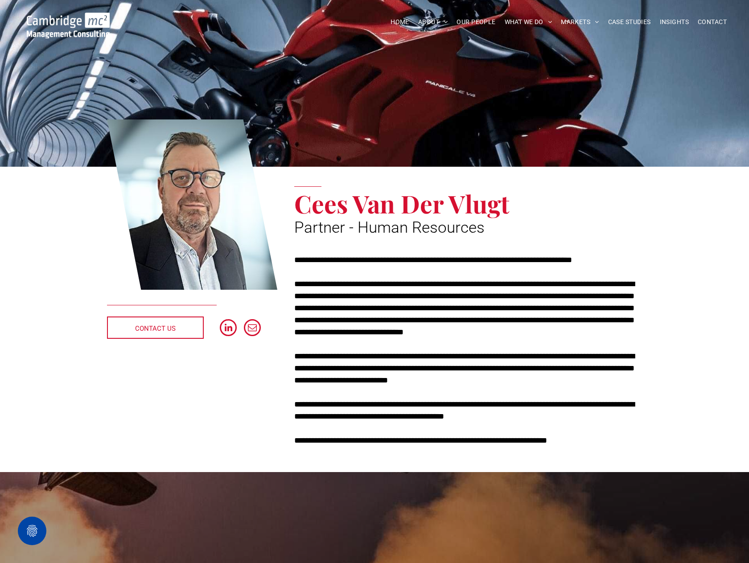 The image size is (749, 563). Describe the element at coordinates (400, 22) in the screenshot. I see `a: HOME` at that location.